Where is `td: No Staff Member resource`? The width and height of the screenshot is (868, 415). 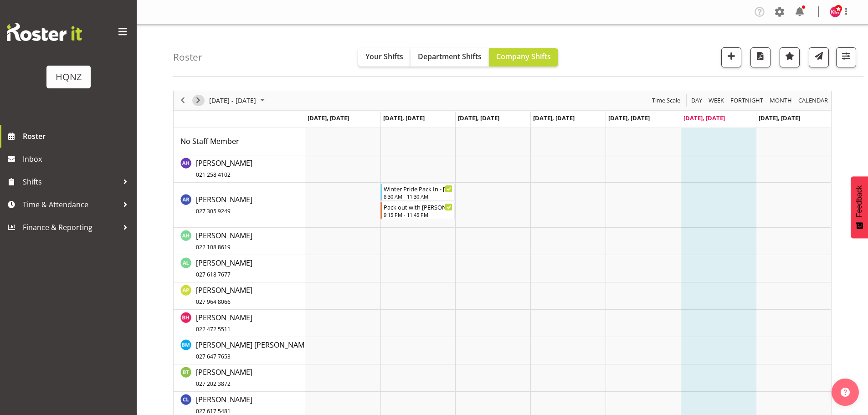
td: No Staff Member resource is located at coordinates (239, 142).